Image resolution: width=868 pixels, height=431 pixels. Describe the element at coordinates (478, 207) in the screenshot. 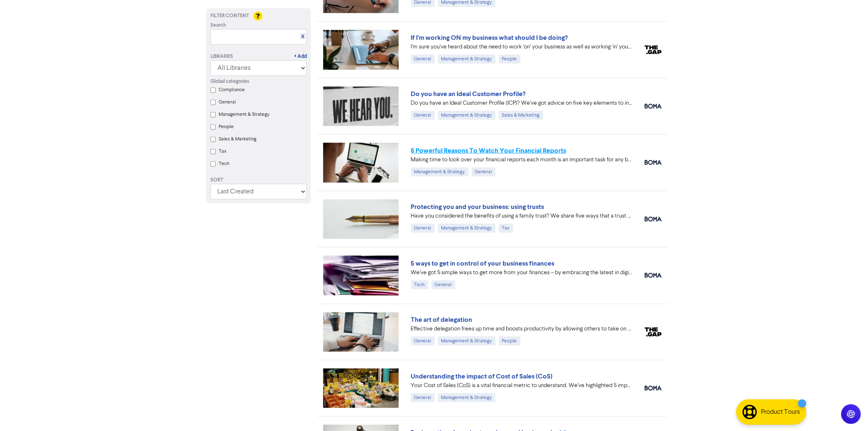

I see `a: Protecting you and your business: using trusts` at that location.